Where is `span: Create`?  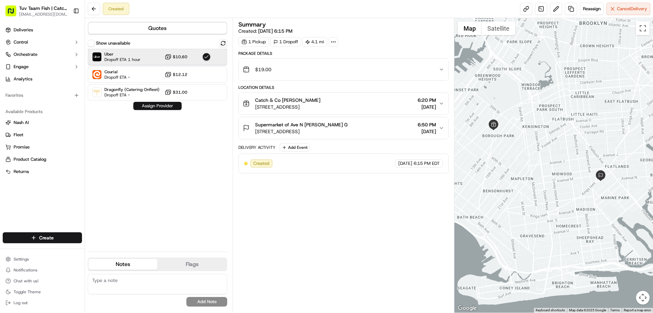
span: Create is located at coordinates (46, 237).